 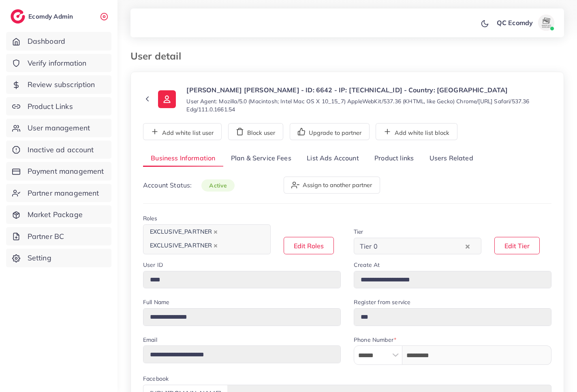 I want to click on span: Partner BC, so click(x=46, y=237).